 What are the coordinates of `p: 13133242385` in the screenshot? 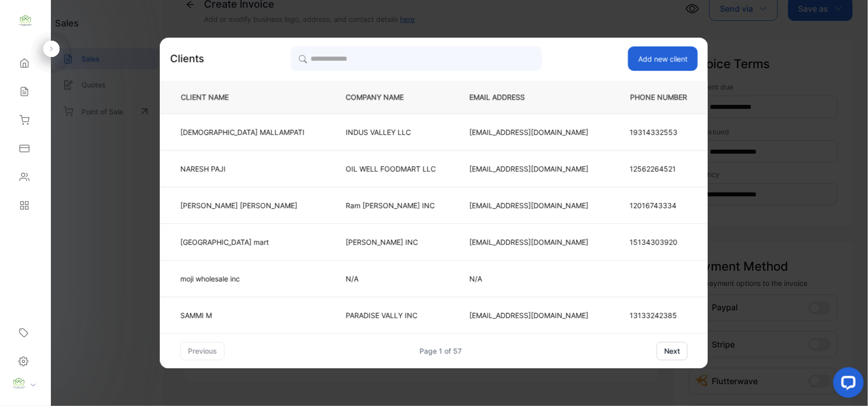 It's located at (659, 315).